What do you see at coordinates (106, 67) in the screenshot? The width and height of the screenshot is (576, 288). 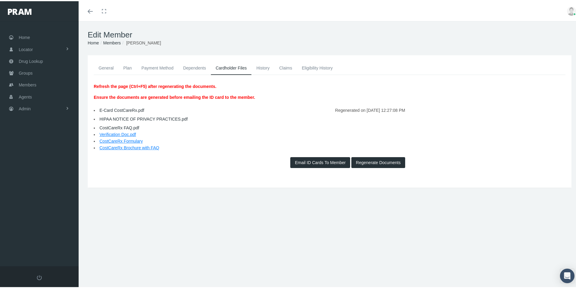 I see `a: General` at bounding box center [106, 67].